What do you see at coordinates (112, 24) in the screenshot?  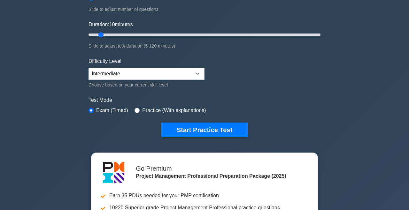 I see `span: 10` at bounding box center [112, 24].